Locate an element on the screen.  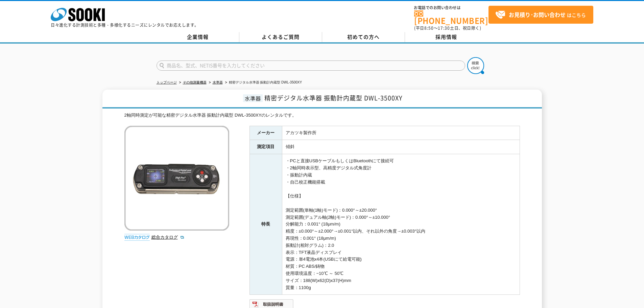
span: 17:30 is located at coordinates (444, 28).